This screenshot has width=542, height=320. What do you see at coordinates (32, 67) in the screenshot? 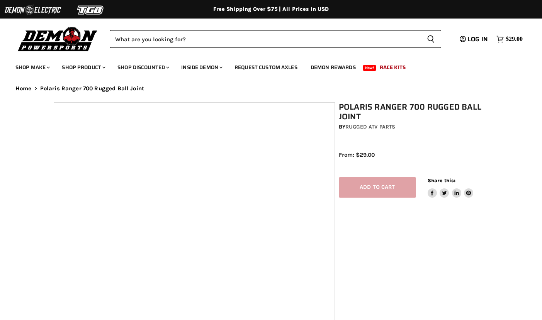
I see `a: Shop Make` at bounding box center [32, 67].